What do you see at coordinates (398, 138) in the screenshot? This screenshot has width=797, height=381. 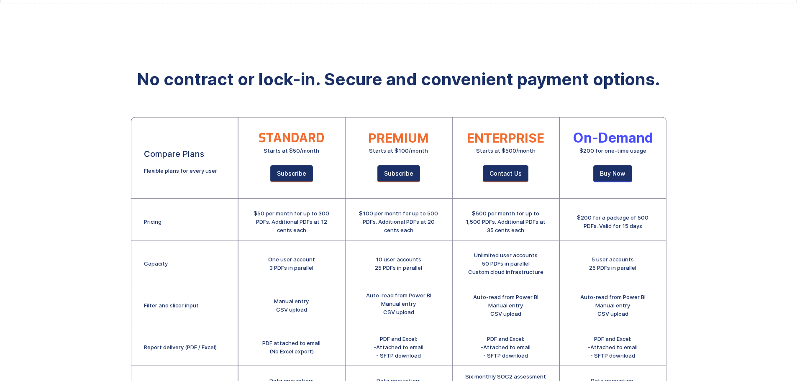 I see `div: PREMIUM` at bounding box center [398, 138].